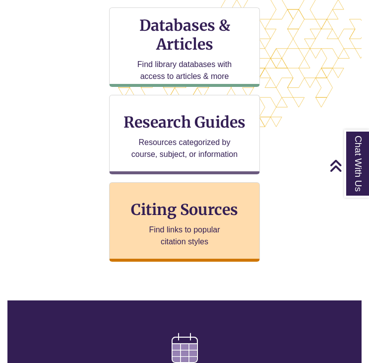 This screenshot has width=369, height=363. Describe the element at coordinates (185, 209) in the screenshot. I see `h3: Citing Sources` at that location.